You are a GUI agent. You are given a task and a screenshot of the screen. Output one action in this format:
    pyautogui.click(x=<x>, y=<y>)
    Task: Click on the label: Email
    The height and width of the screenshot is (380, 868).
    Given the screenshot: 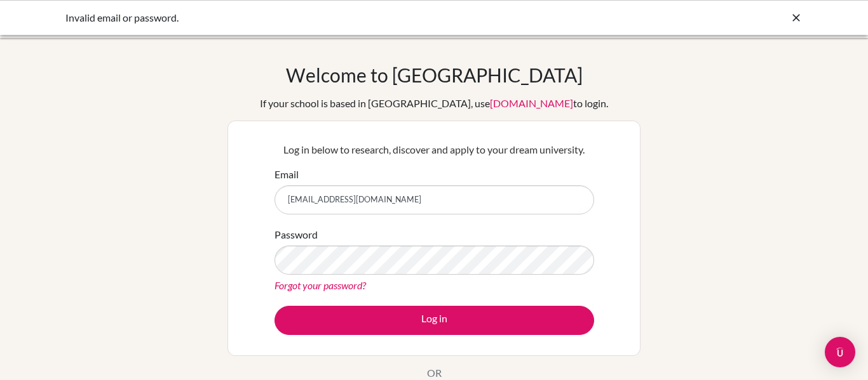 What is the action you would take?
    pyautogui.click(x=287, y=174)
    